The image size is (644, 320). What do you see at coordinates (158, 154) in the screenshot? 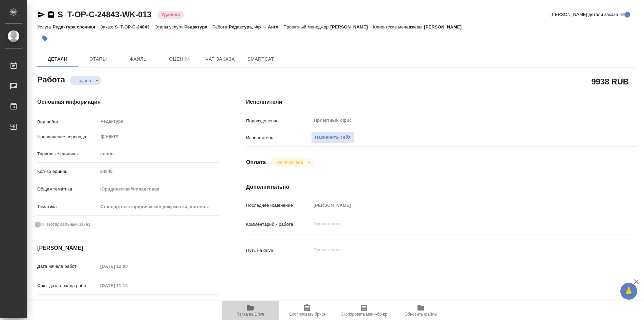
I see `div: слово` at bounding box center [158, 154].